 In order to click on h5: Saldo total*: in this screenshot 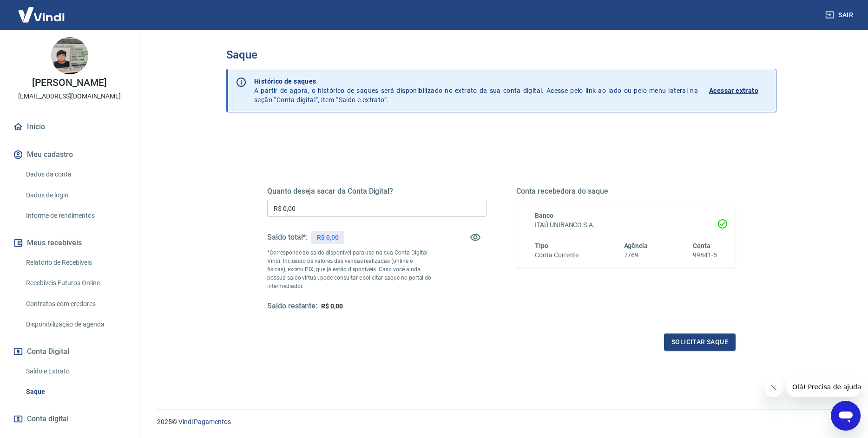, I will do `click(287, 237)`.